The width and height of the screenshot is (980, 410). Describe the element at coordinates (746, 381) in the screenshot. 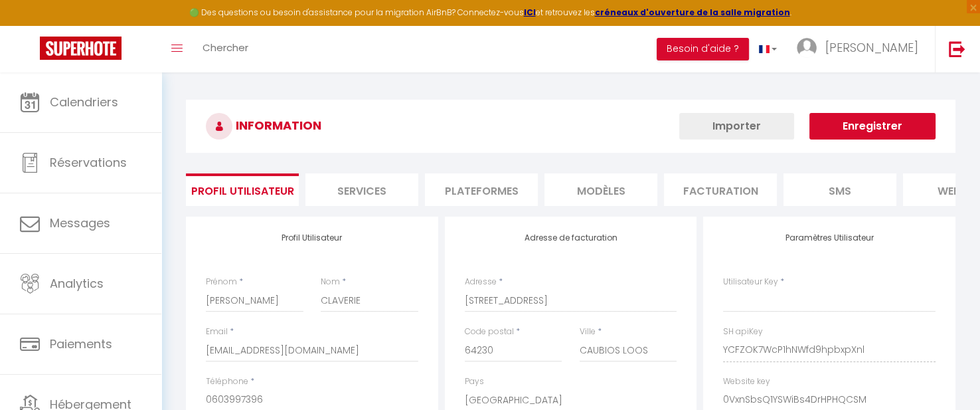

I see `label: Website key` at that location.